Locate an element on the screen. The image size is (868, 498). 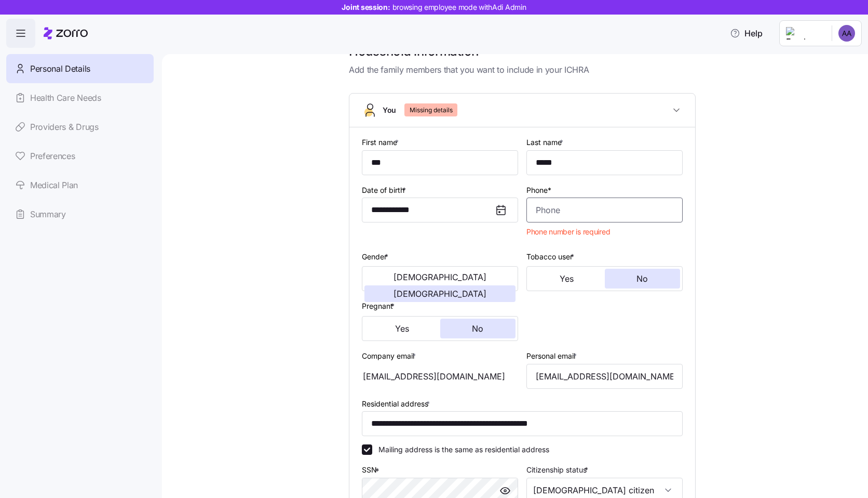
label: Last name is located at coordinates (545, 142).